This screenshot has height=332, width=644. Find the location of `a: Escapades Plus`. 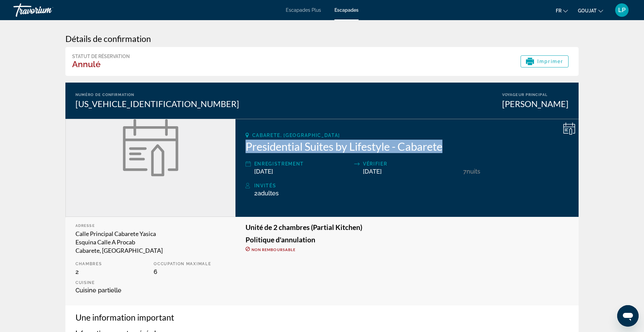

a: Escapades Plus is located at coordinates (303, 10).